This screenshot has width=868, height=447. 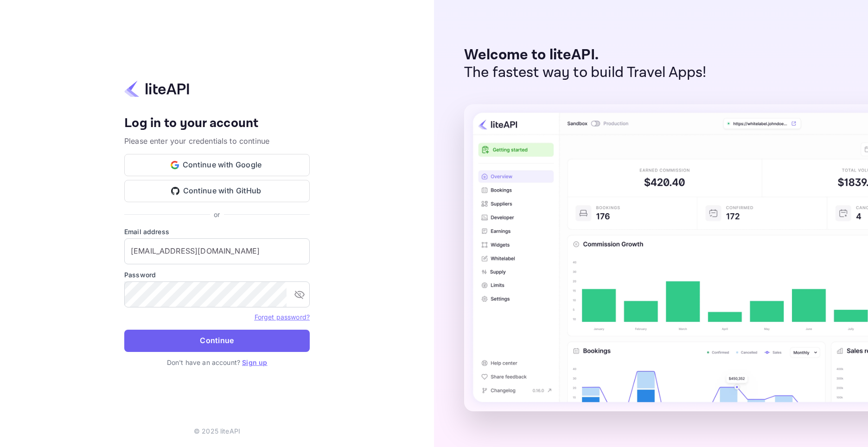 What do you see at coordinates (254, 362) in the screenshot?
I see `a: Sign up` at bounding box center [254, 362].